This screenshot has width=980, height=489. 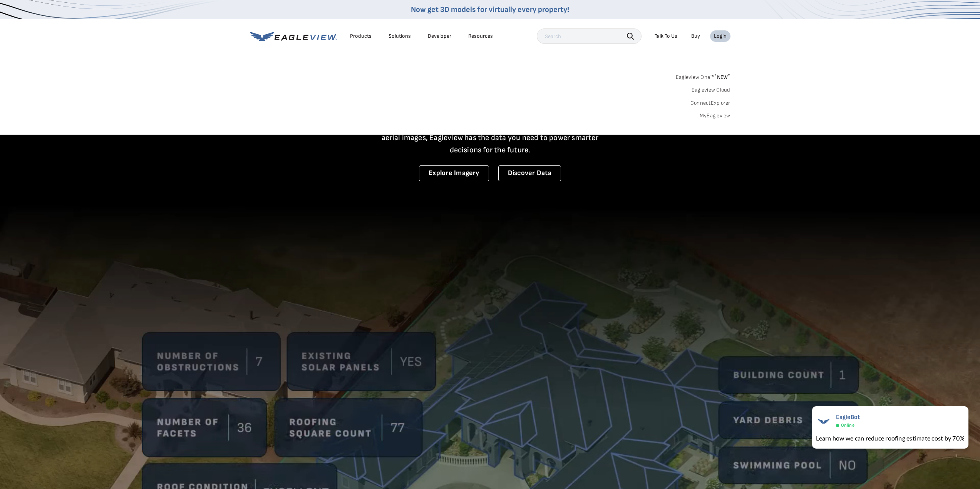 I want to click on a: Now get 3D models for virtually every property!, so click(x=490, y=10).